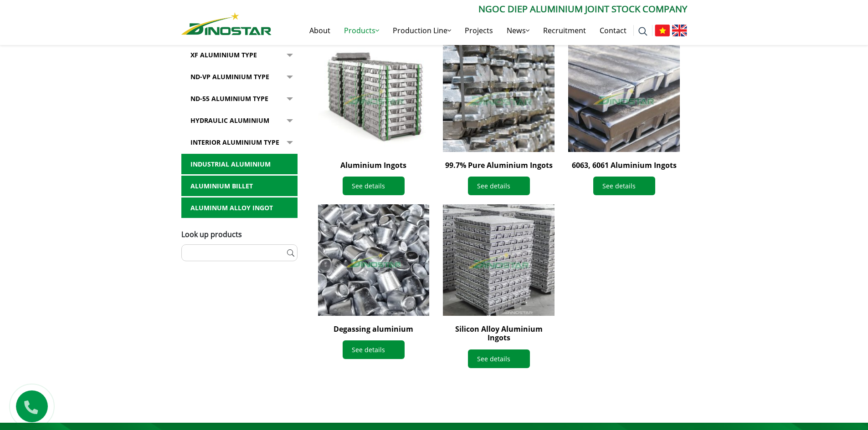 The image size is (868, 430). What do you see at coordinates (239, 121) in the screenshot?
I see `a: Hydraulic Aluminium` at bounding box center [239, 121].